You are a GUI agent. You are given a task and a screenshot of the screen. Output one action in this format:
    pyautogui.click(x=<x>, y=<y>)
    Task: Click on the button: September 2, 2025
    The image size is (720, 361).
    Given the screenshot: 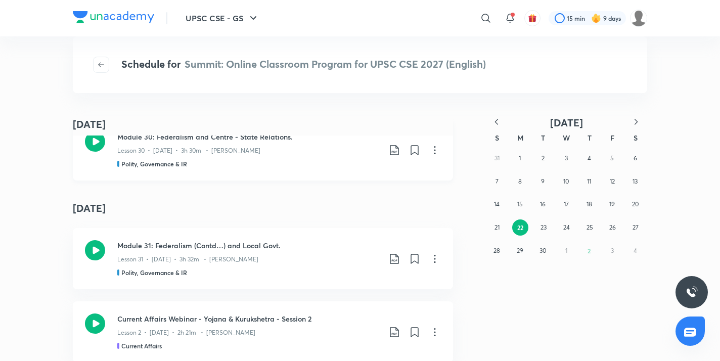 What is the action you would take?
    pyautogui.click(x=543, y=158)
    